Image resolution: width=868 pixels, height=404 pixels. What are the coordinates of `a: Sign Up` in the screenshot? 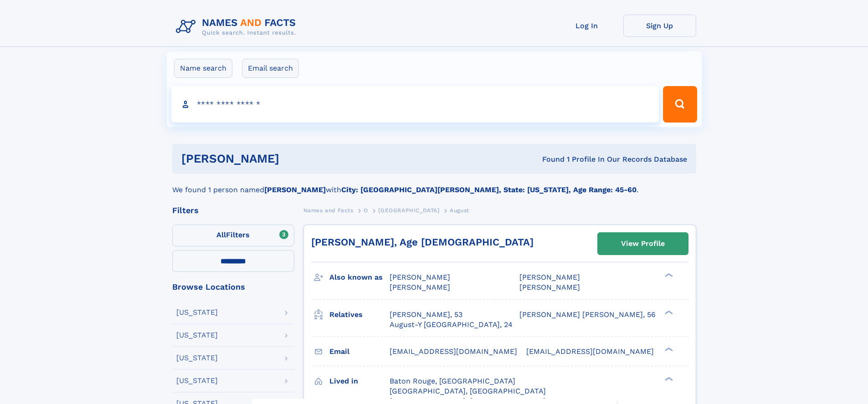 It's located at (660, 25).